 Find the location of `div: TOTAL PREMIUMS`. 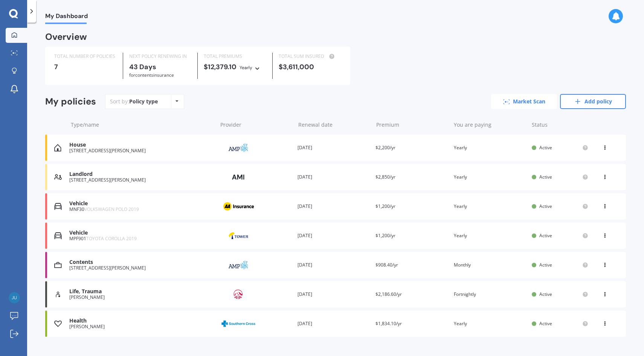

div: TOTAL PREMIUMS is located at coordinates (235, 56).